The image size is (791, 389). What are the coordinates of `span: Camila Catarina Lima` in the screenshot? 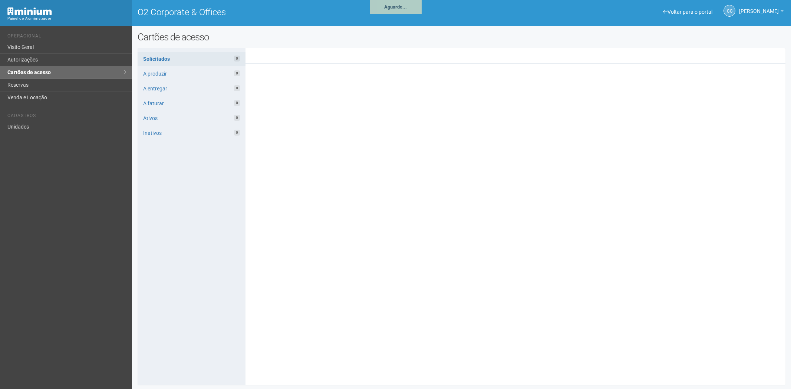 It's located at (759, 7).